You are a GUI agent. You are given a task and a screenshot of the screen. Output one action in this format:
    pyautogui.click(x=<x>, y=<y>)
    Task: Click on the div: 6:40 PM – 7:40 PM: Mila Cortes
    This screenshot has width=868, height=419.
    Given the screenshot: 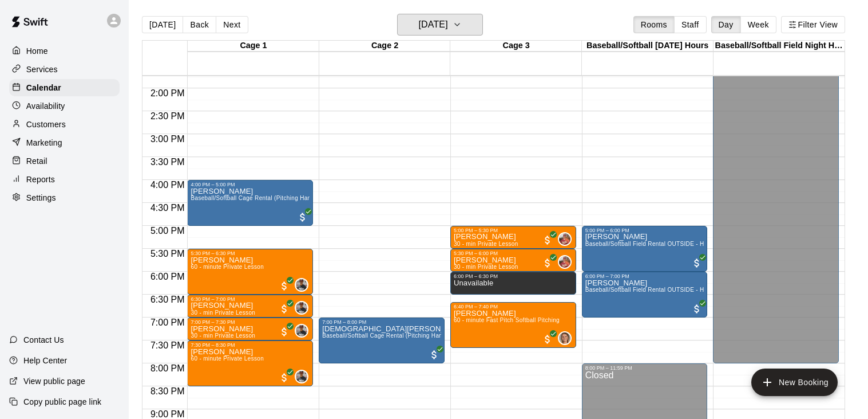 What is the action you would take?
    pyautogui.click(x=513, y=324)
    